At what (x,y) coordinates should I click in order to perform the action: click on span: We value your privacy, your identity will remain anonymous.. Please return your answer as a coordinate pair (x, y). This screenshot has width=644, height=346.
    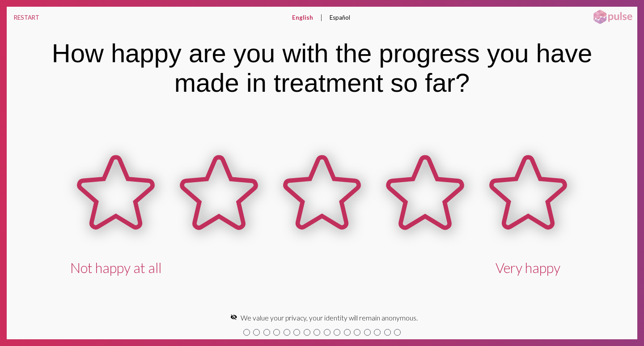
    Looking at the image, I should click on (329, 318).